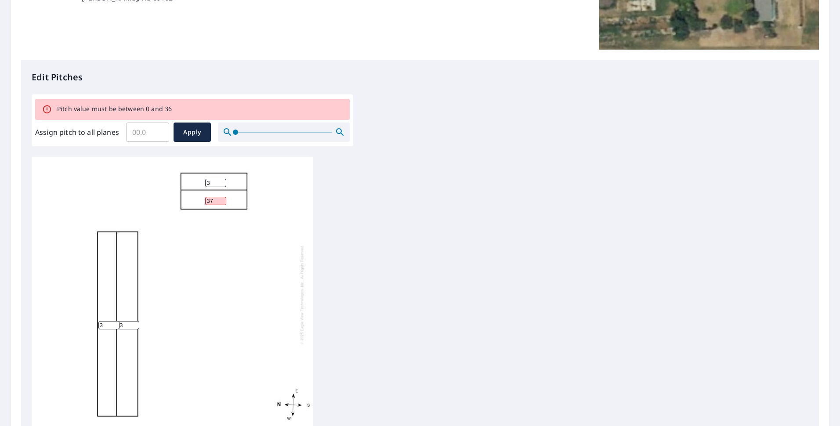 The width and height of the screenshot is (840, 426). Describe the element at coordinates (148, 132) in the screenshot. I see `input: 00.0` at that location.